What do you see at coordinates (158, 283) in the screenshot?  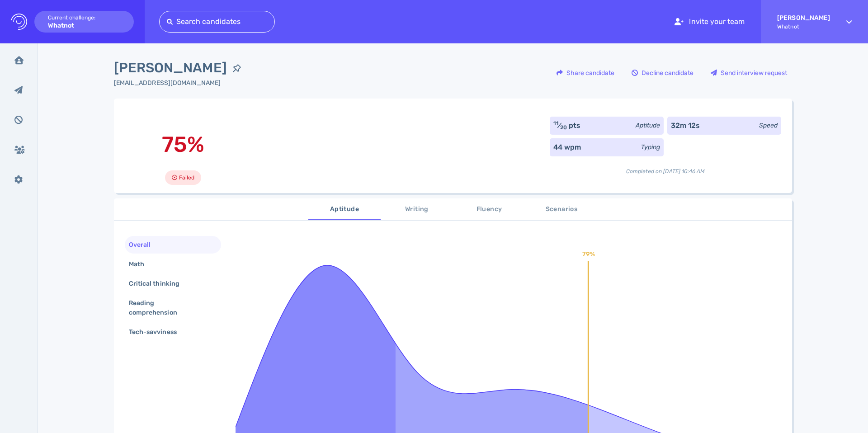 I see `div: Critical thinking` at bounding box center [158, 283].